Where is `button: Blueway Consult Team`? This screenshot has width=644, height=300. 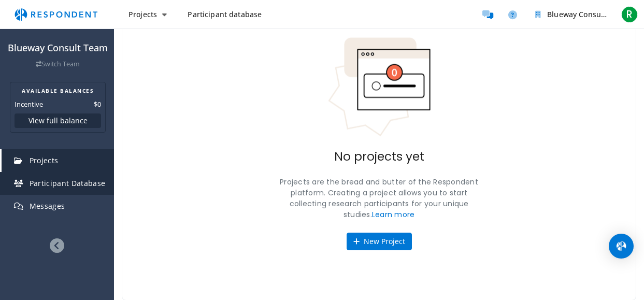 button: Blueway Consult Team is located at coordinates (571, 15).